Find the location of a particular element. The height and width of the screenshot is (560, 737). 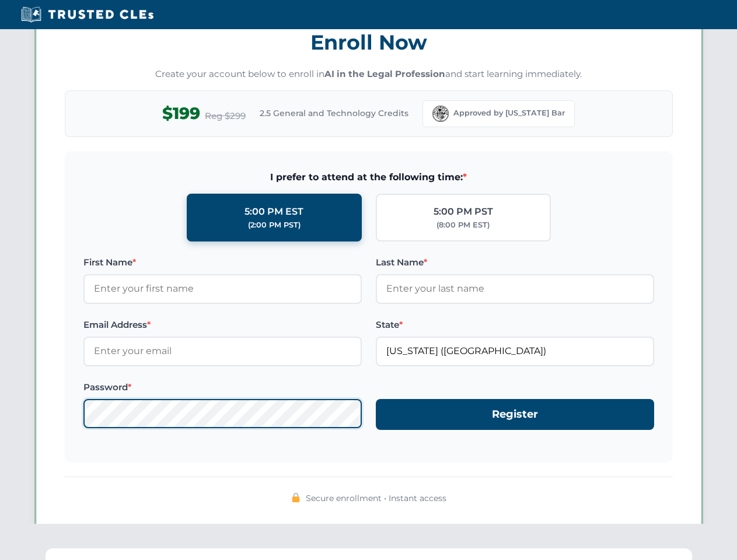

div: (8:00 PM EST) is located at coordinates (463, 225).